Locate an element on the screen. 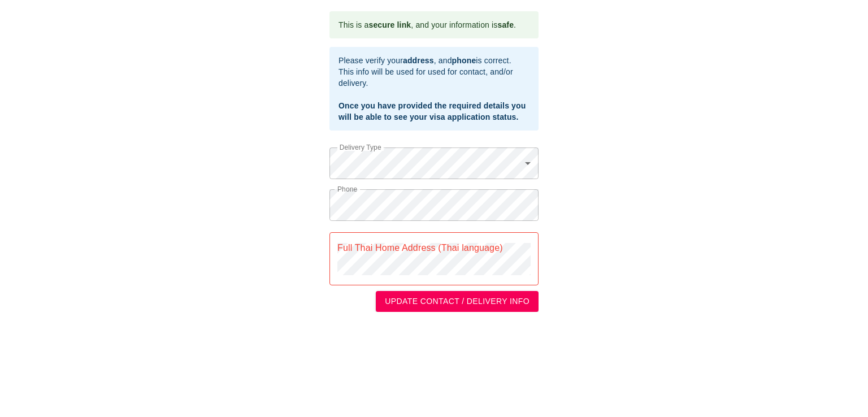 The image size is (868, 417). b: secure link is located at coordinates (389, 25).